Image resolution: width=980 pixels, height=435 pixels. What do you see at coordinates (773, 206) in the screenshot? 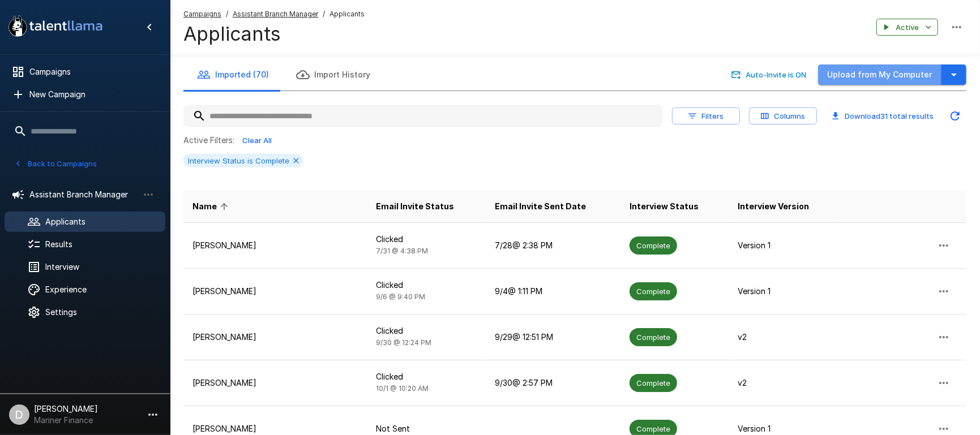
I see `span: Interview Version` at bounding box center [773, 206].